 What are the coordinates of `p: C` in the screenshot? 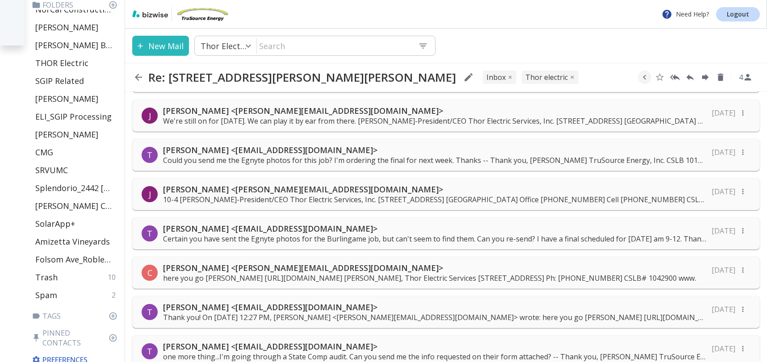 It's located at (150, 273).